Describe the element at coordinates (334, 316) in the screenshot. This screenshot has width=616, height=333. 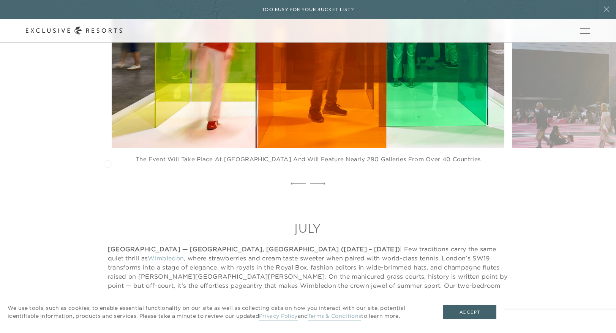
I see `a: Terms & Conditions` at that location.